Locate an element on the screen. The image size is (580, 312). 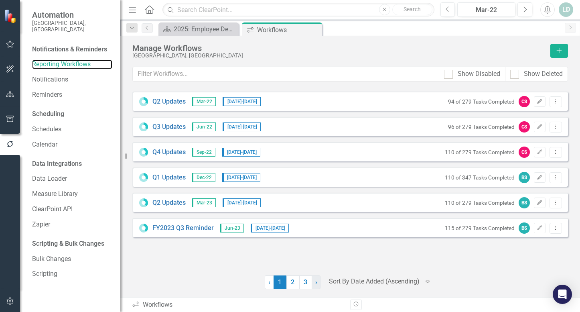
a: Q3 Updates is located at coordinates (169, 127).